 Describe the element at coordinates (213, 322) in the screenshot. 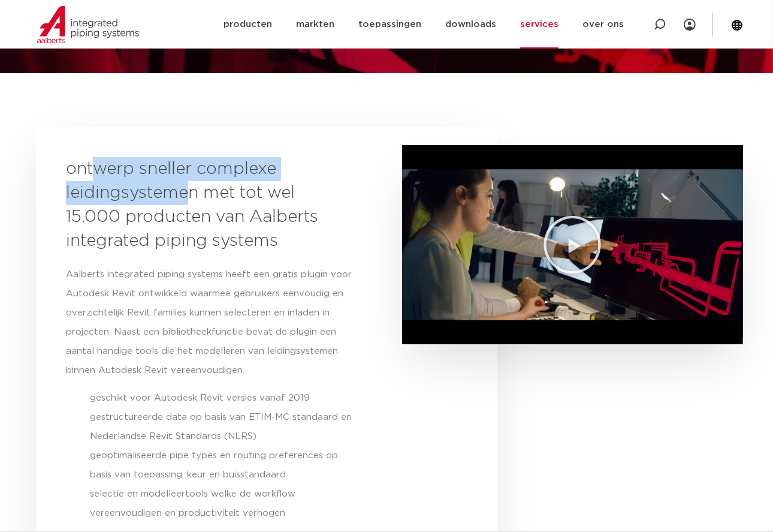

I see `p: Aalberts integrated piping systems heeft een gratis plugin voor Autodesk Revit ontwikkeld waarmee...` at that location.